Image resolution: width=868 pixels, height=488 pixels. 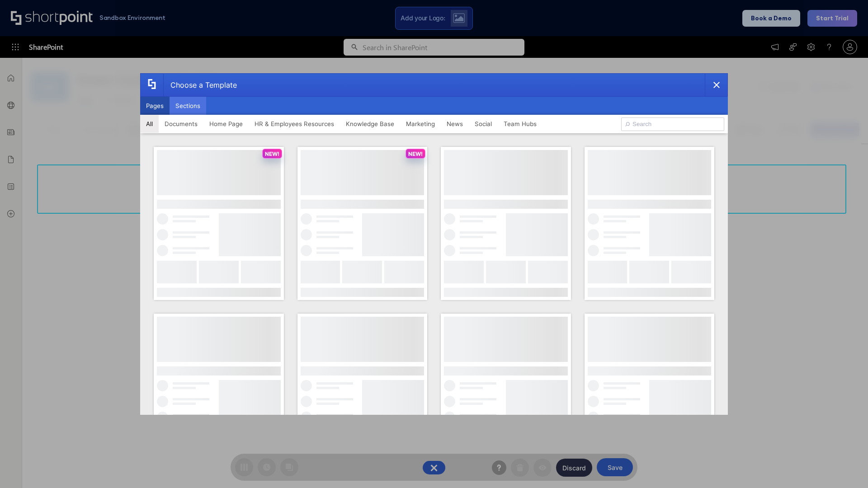 I want to click on button: Knowledge Base, so click(x=370, y=124).